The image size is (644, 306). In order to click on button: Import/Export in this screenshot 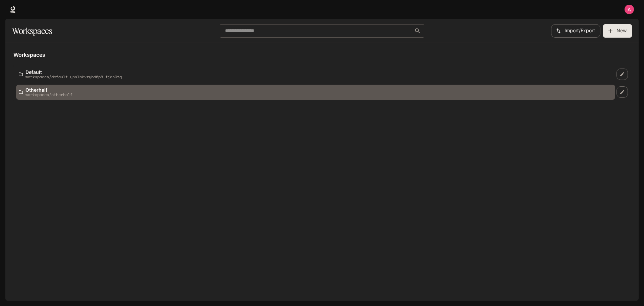, I will do `click(575, 31)`.